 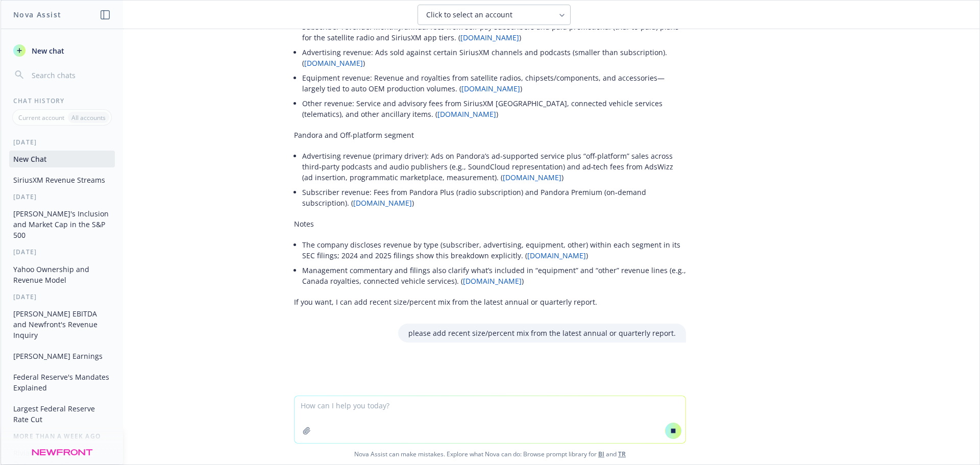 What do you see at coordinates (47, 51) in the screenshot?
I see `span: New chat` at bounding box center [47, 51].